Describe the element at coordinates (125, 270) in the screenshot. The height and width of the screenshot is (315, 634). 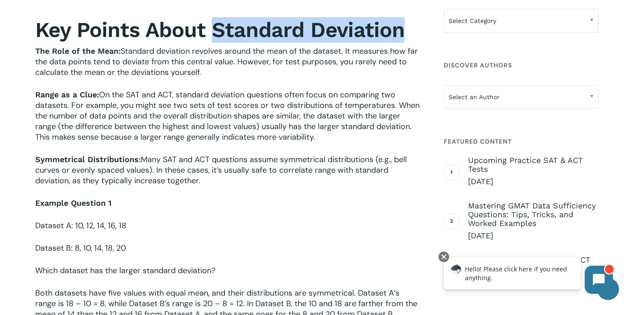
I see `span: Which dataset has the larger standard deviation?` at that location.